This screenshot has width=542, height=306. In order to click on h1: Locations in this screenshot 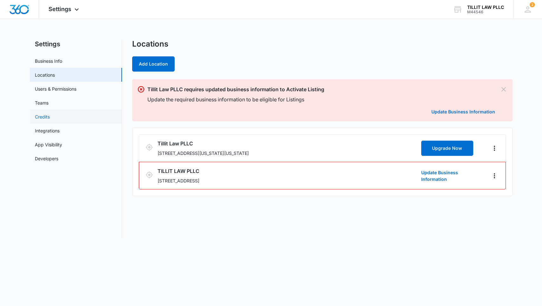, I will do `click(150, 44)`.